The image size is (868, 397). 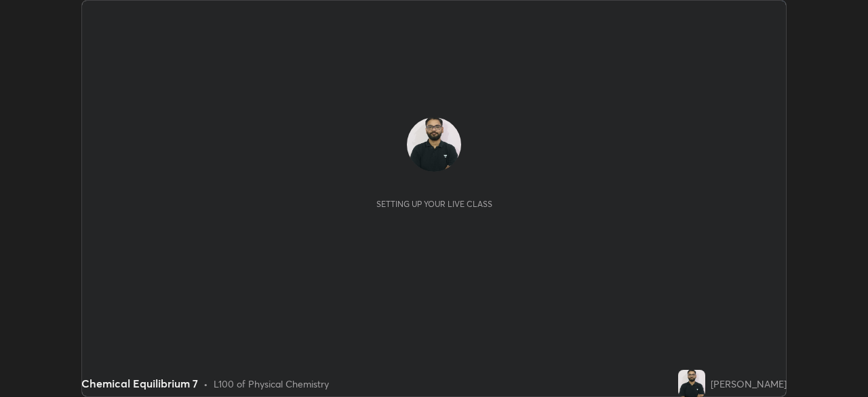 What do you see at coordinates (271, 383) in the screenshot?
I see `div: L100 of Physical Chemistry` at bounding box center [271, 383].